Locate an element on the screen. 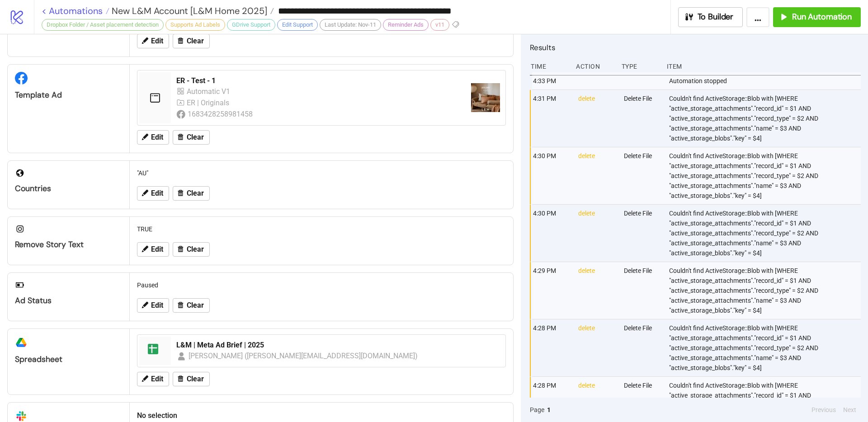 The width and height of the screenshot is (868, 422). div: 4:29 PM is located at coordinates (552, 291).